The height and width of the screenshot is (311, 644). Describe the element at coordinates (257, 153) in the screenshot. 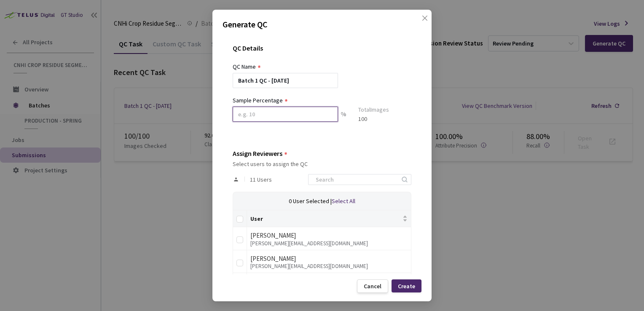

I see `div: Assign Reviewers` at that location.